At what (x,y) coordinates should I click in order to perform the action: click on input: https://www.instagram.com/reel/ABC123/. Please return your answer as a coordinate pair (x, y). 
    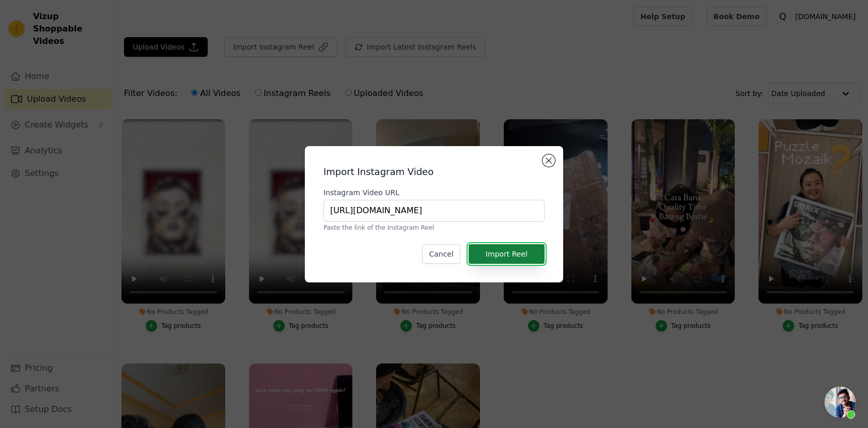
    Looking at the image, I should click on (434, 211).